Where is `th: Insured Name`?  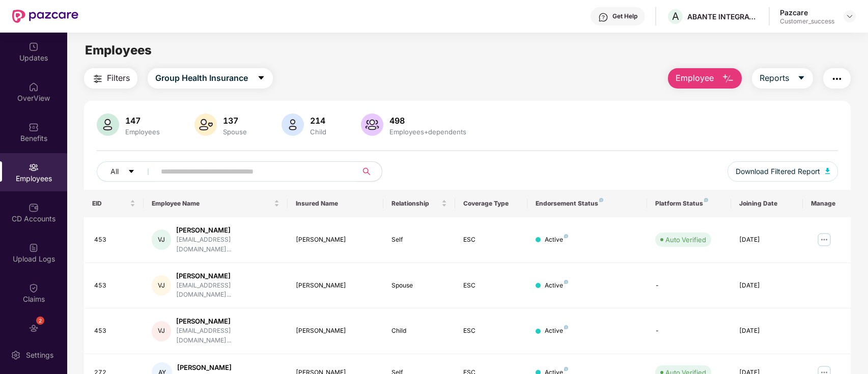
th: Insured Name is located at coordinates (335, 204).